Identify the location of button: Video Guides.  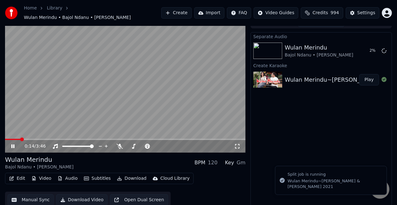
(276, 13).